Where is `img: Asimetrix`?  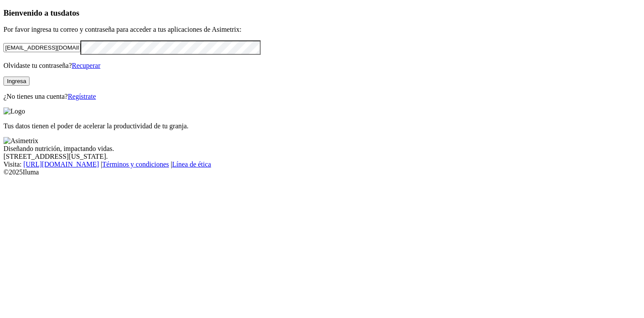
img: Asimetrix is located at coordinates (21, 141).